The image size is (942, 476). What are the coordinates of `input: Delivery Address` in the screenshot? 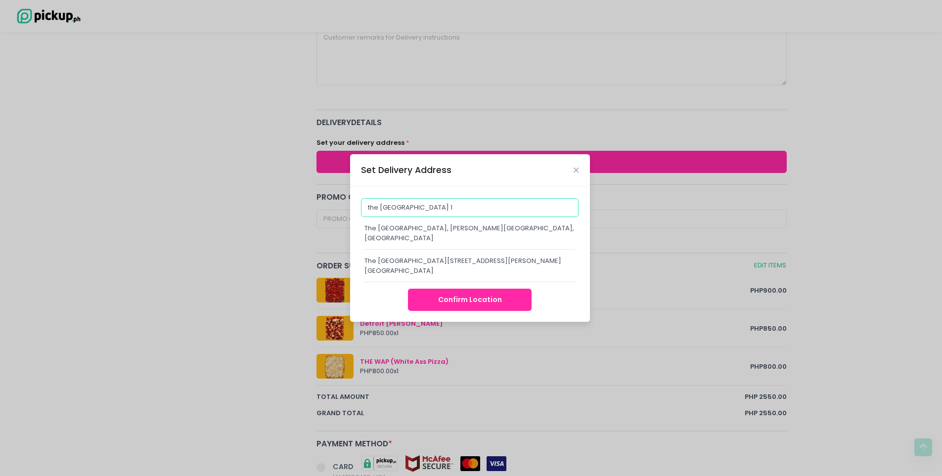 It's located at (470, 208).